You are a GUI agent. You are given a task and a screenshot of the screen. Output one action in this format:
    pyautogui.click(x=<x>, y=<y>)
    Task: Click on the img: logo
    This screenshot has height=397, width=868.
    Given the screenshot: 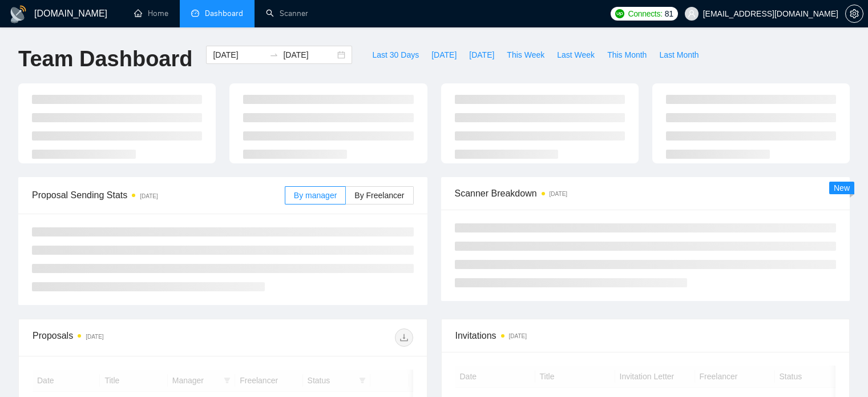 What is the action you would take?
    pyautogui.click(x=18, y=14)
    